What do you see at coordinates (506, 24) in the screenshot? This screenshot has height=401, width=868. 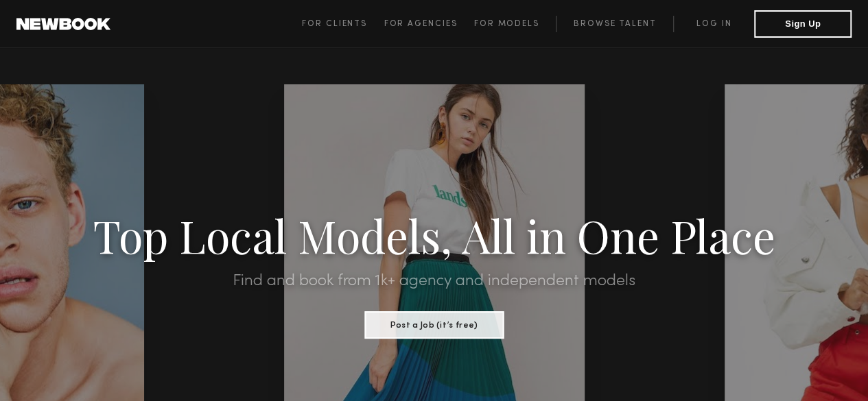 I see `span: For Models` at bounding box center [506, 24].